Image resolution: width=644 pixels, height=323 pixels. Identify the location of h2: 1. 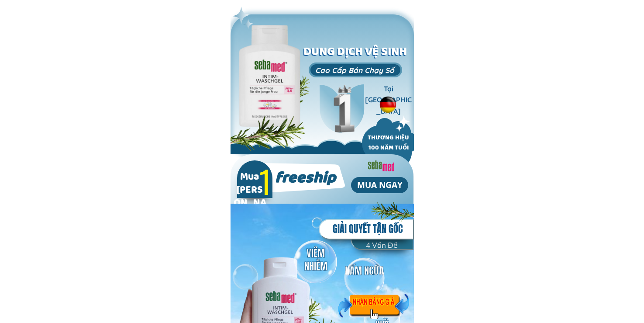
(265, 181).